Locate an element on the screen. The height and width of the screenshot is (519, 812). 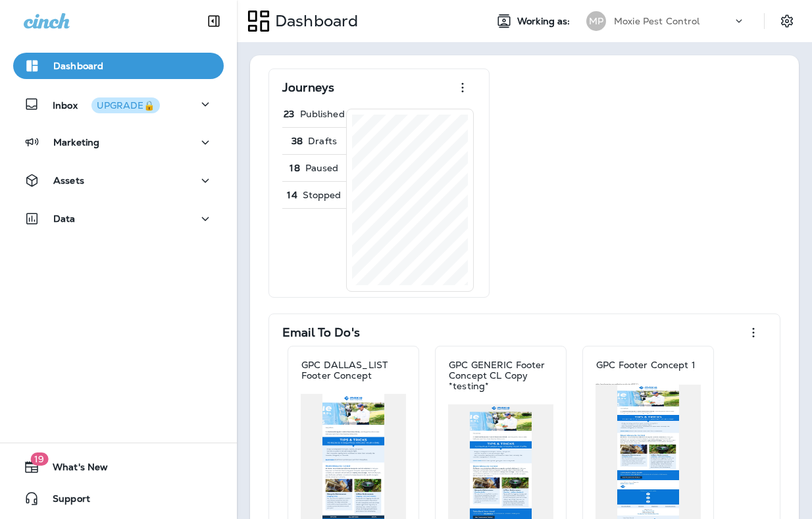
div: MP is located at coordinates (596, 21).